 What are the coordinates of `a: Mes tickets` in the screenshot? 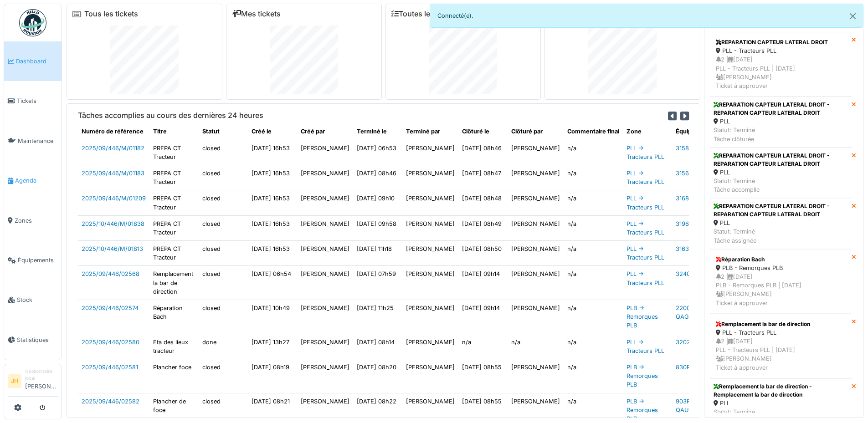 It's located at (256, 14).